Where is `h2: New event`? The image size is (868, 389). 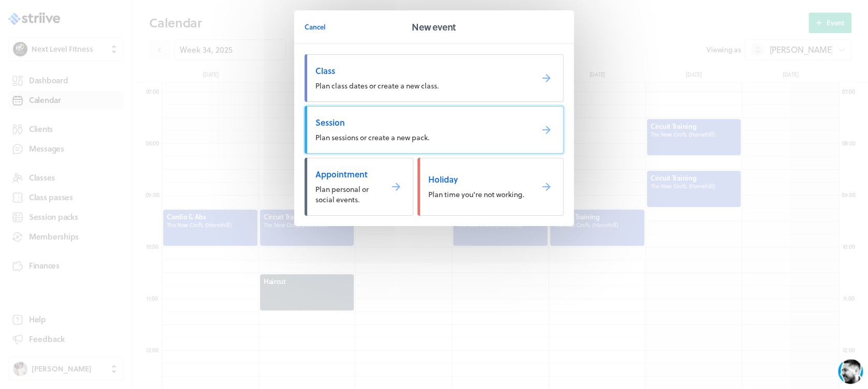
h2: New event is located at coordinates (433, 27).